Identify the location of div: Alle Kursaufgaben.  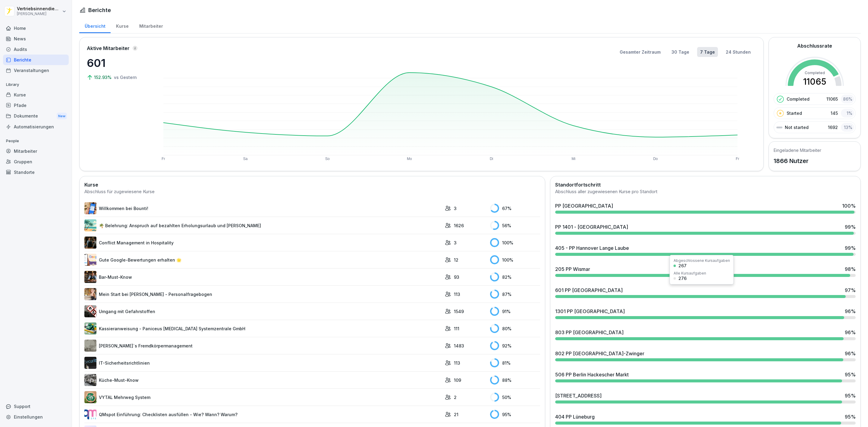
(690, 273).